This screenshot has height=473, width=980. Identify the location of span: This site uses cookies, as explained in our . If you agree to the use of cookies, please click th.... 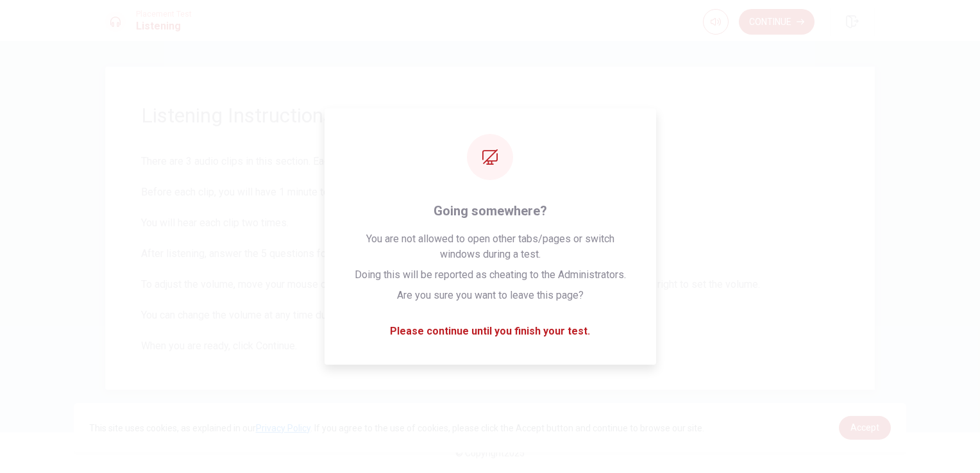
(396, 428).